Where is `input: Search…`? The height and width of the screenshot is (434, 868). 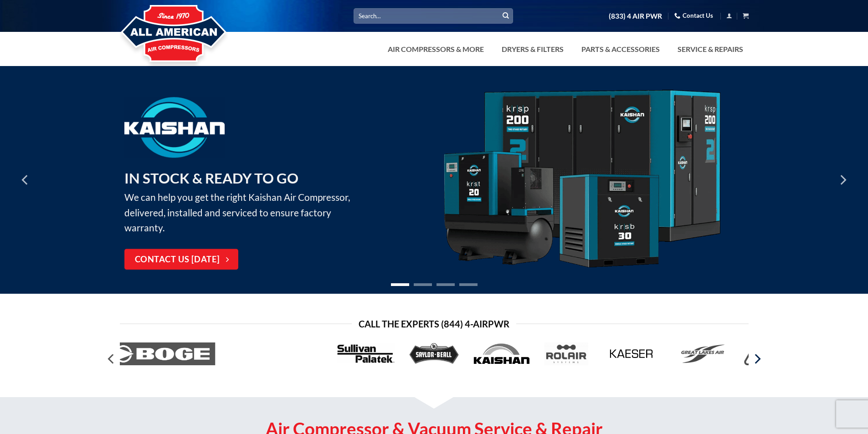
input: Search… is located at coordinates (433, 16).